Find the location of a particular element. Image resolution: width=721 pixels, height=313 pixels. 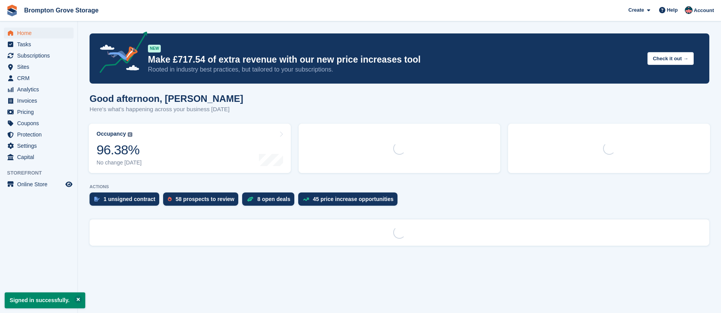

span: Capital is located at coordinates (40, 157).